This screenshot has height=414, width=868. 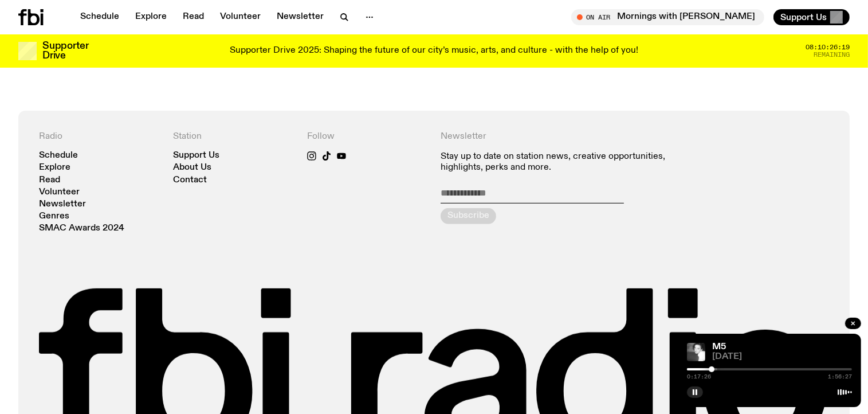 What do you see at coordinates (367, 136) in the screenshot?
I see `h4: Follow` at bounding box center [367, 136].